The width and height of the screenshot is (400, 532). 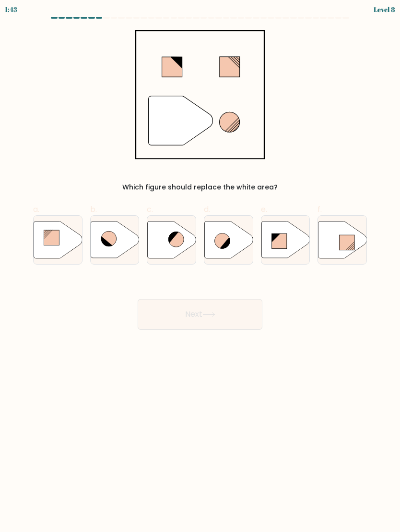 I want to click on span: d., so click(x=207, y=209).